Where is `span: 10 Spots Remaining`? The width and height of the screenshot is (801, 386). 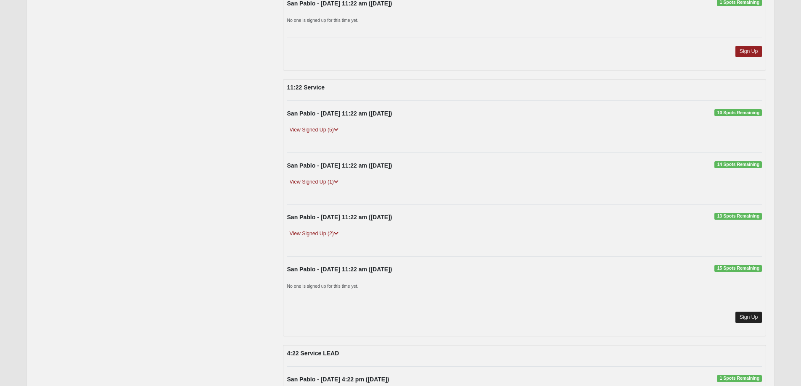 span: 10 Spots Remaining is located at coordinates (738, 113).